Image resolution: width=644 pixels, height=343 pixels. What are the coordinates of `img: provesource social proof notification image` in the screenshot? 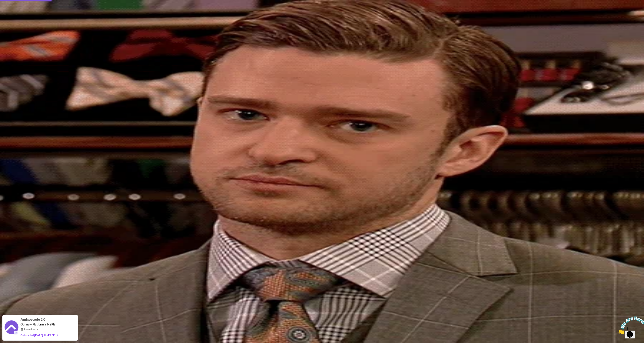 It's located at (12, 328).